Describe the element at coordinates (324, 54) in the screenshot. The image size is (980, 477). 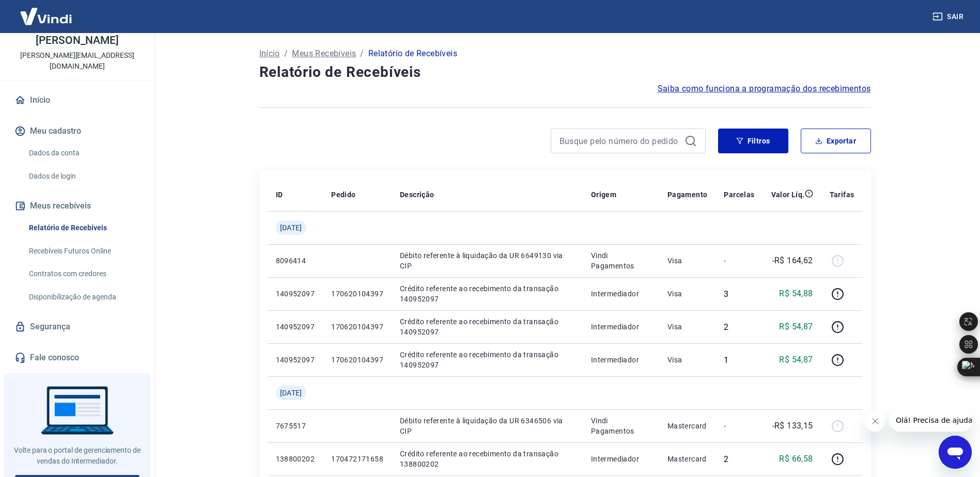
I see `p: Meus Recebíveis` at that location.